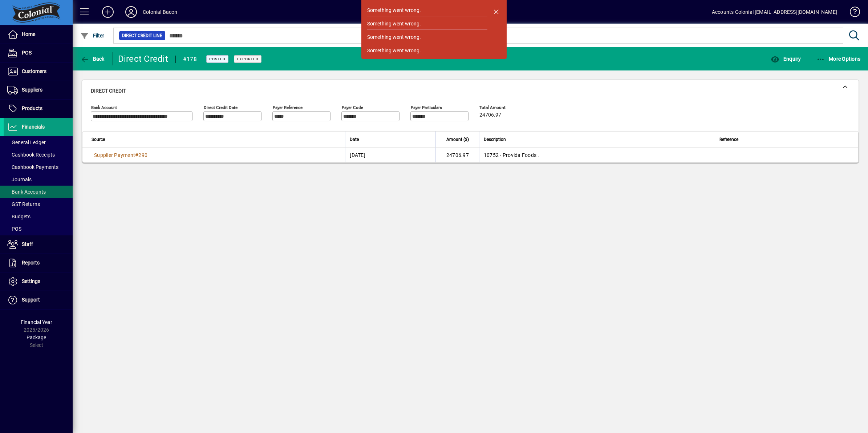 The image size is (868, 433). What do you see at coordinates (92, 59) in the screenshot?
I see `button: Back` at bounding box center [92, 59].